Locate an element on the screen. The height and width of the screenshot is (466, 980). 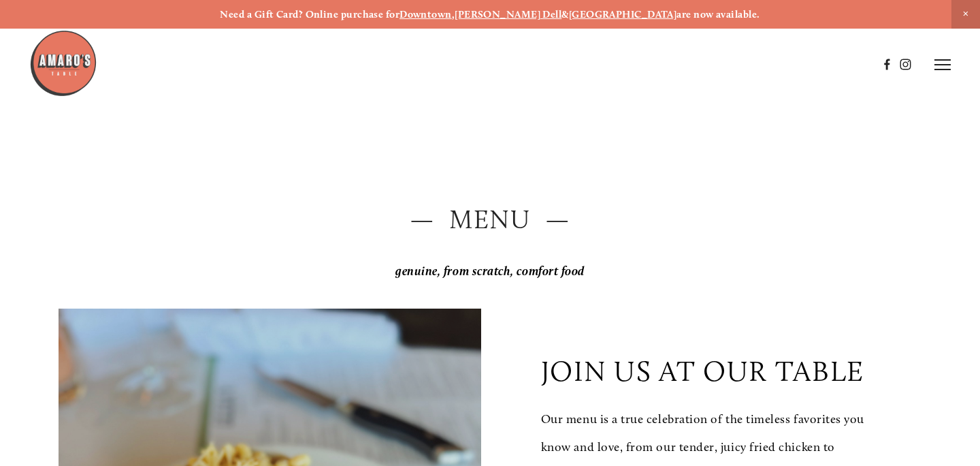
em: genuine, from scratch, comfort food is located at coordinates (490, 271).